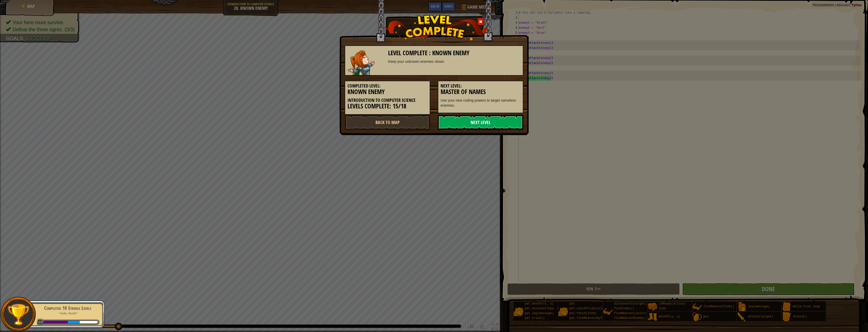  I want to click on span: 13, so click(40, 322).